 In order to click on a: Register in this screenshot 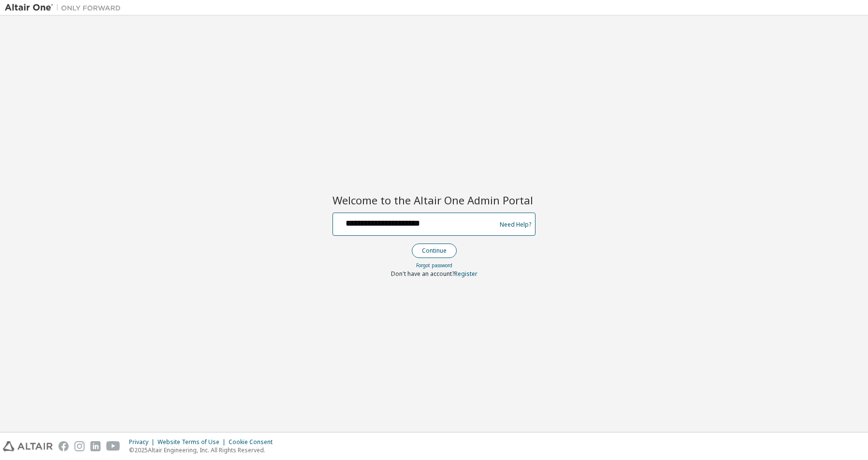, I will do `click(466, 274)`.